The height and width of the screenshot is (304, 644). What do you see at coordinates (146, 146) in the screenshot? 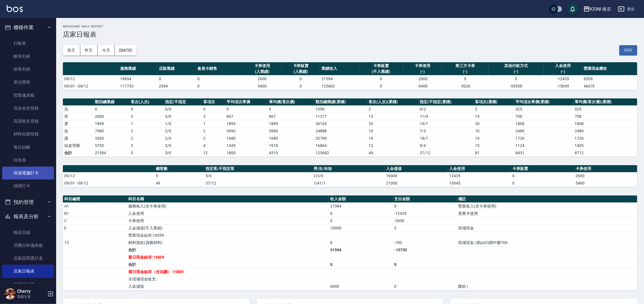
I see `td: 3` at bounding box center [146, 146].